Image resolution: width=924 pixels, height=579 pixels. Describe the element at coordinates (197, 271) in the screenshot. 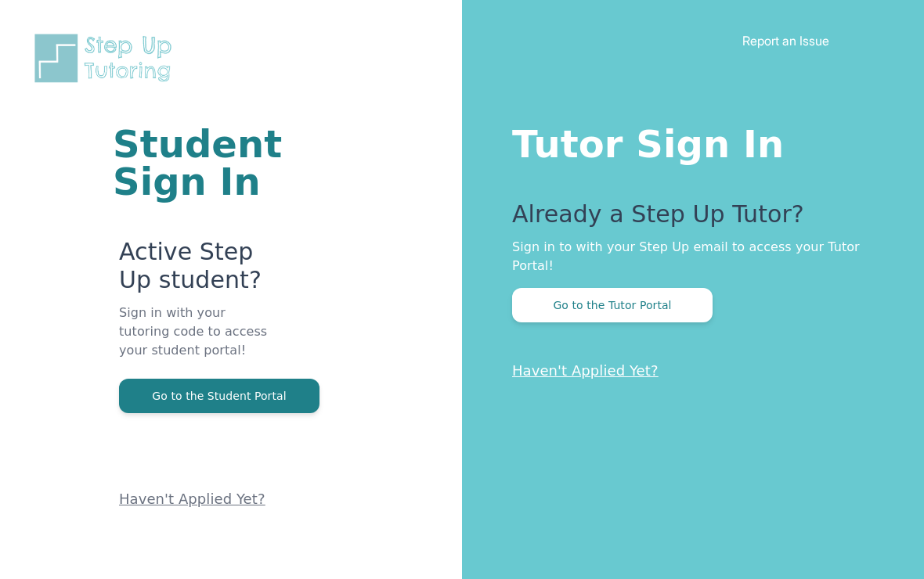

I see `p: Active Step Up student?` at that location.